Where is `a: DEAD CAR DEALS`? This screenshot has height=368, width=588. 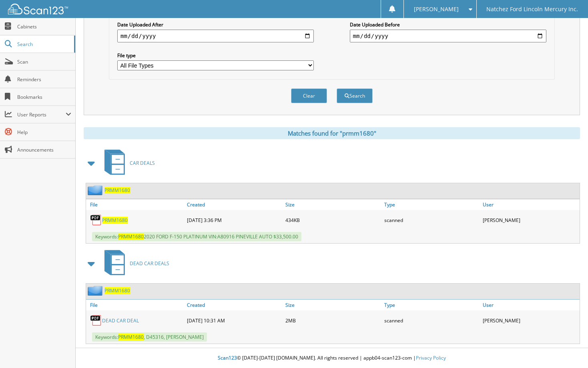 a: DEAD CAR DEALS is located at coordinates (135, 263).